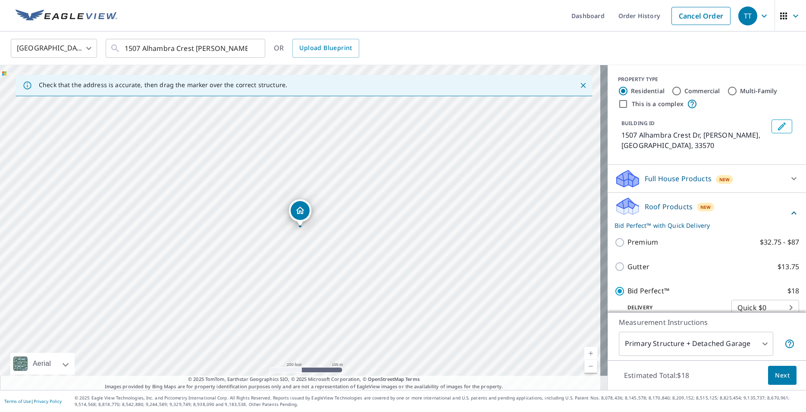 This screenshot has width=806, height=412. What do you see at coordinates (638, 123) in the screenshot?
I see `p: BUILDING ID` at bounding box center [638, 123].